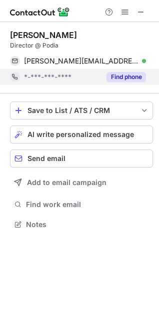 Image resolution: width=159 pixels, height=319 pixels. I want to click on button: AI write personalized message, so click(82, 135).